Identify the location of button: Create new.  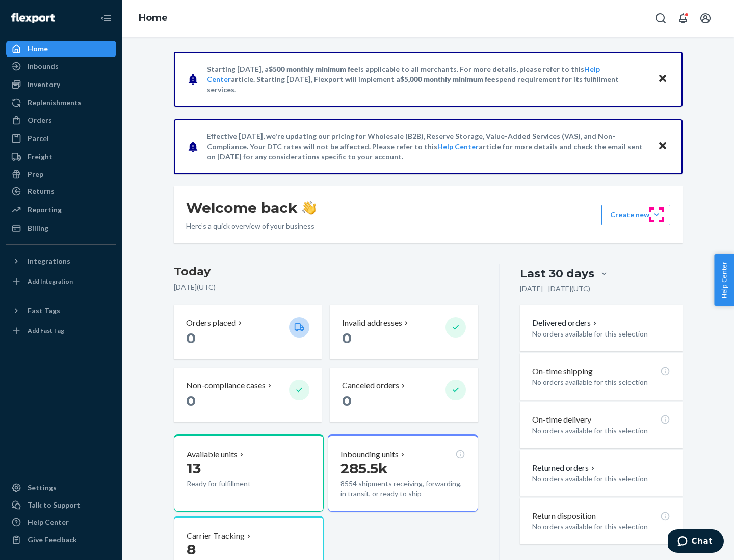
(635, 215).